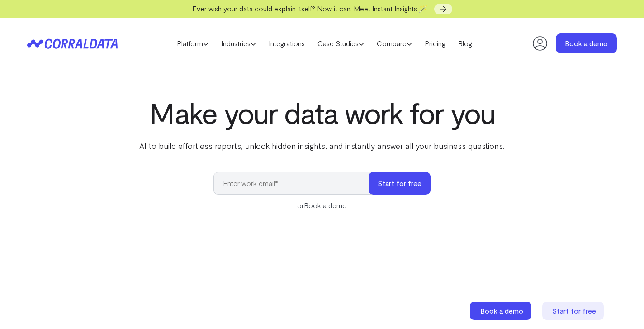  I want to click on a: Blog, so click(465, 43).